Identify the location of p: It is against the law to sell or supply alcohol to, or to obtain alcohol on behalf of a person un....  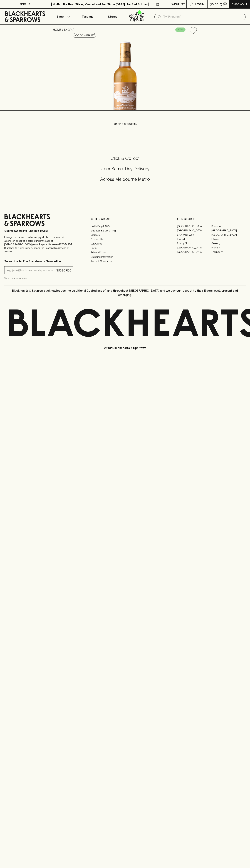
(39, 244).